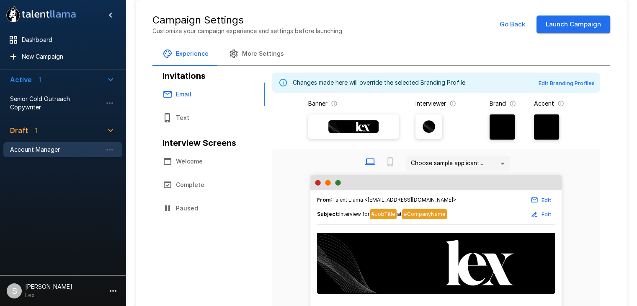 The height and width of the screenshot is (306, 637). Describe the element at coordinates (324, 199) in the screenshot. I see `b: From` at that location.